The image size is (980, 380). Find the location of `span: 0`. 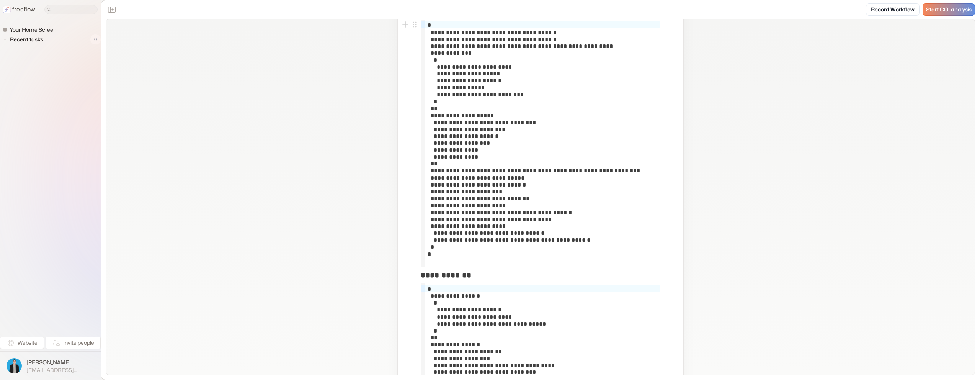

span: 0 is located at coordinates (95, 40).